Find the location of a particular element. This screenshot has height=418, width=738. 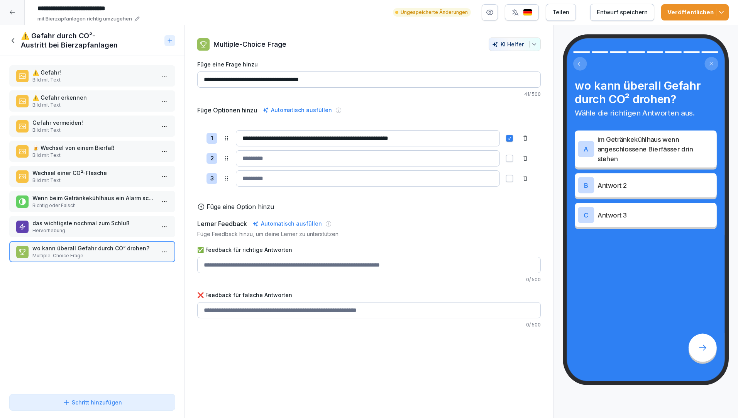

div: ⚠️ Gefahr!Bild mit Text is located at coordinates (92, 76).